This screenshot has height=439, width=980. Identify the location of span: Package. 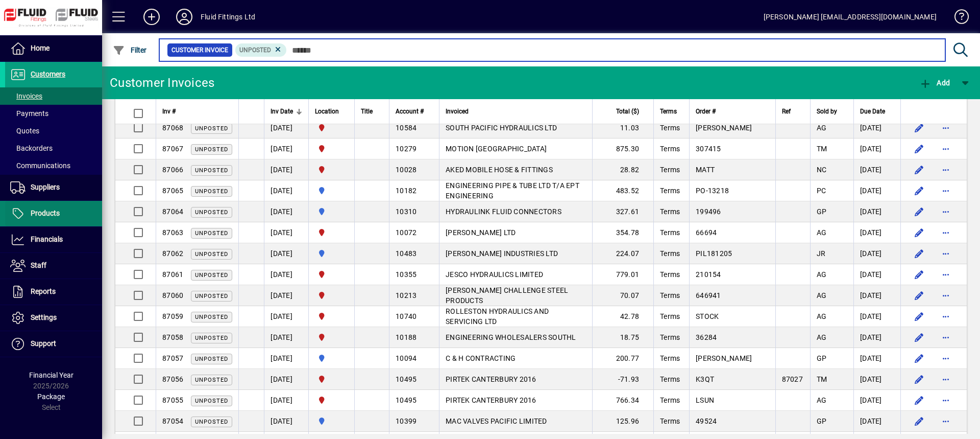
(51, 396).